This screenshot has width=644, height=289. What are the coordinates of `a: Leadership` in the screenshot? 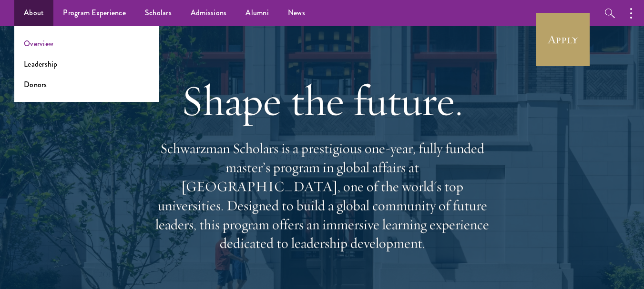 It's located at (41, 64).